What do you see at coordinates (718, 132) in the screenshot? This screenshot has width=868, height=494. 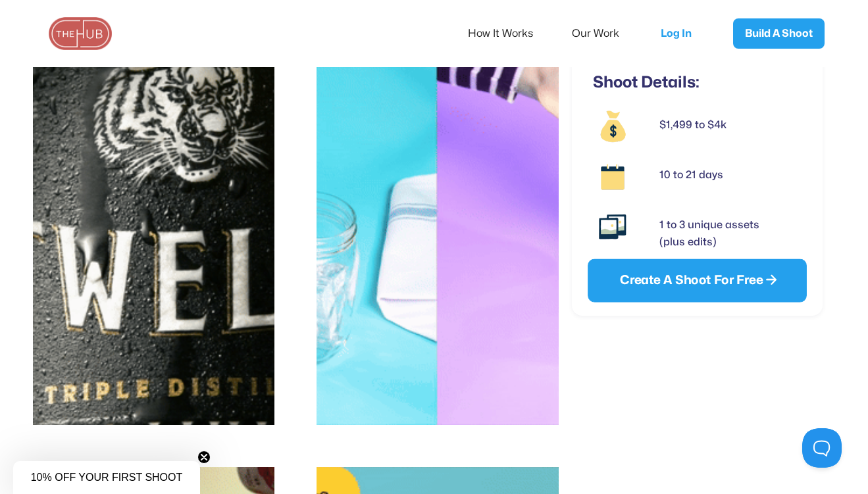 I see `div: $1,499 to $4k` at bounding box center [718, 132].